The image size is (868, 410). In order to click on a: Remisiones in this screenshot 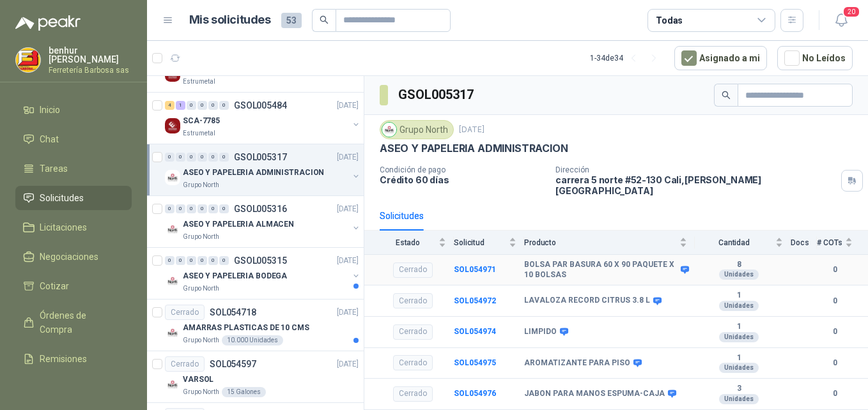, I will do `click(73, 359)`.